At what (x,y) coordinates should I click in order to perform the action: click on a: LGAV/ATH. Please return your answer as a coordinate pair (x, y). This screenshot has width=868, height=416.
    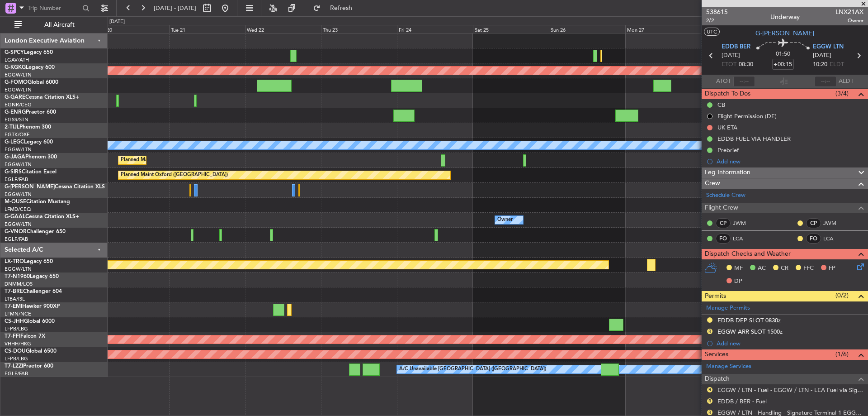
    Looking at the image, I should click on (17, 59).